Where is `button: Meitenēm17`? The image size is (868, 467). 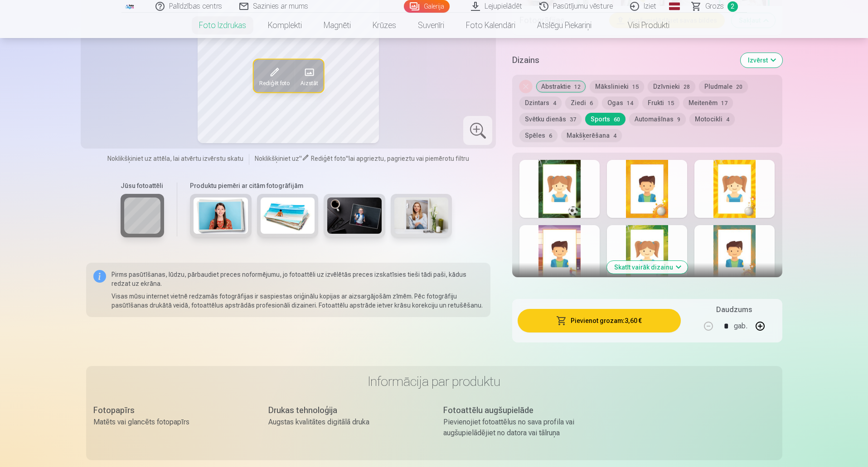 button: Meitenēm17 is located at coordinates (708, 103).